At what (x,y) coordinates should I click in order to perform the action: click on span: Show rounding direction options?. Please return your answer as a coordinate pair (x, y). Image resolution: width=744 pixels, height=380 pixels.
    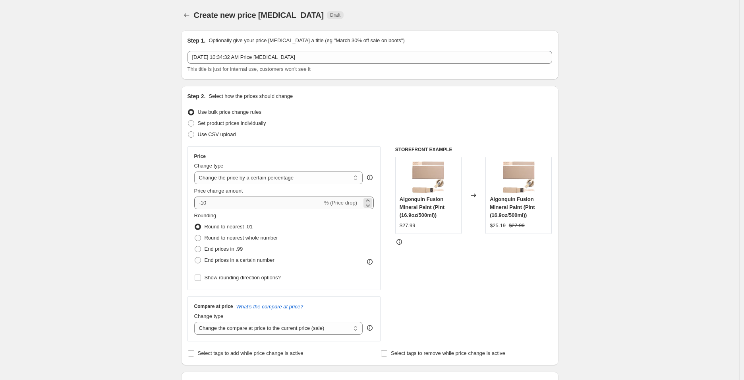
    Looking at the image, I should click on (243, 277).